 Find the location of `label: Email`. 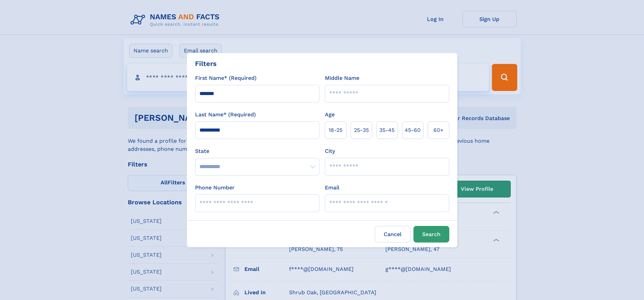

label: Email is located at coordinates (332, 188).